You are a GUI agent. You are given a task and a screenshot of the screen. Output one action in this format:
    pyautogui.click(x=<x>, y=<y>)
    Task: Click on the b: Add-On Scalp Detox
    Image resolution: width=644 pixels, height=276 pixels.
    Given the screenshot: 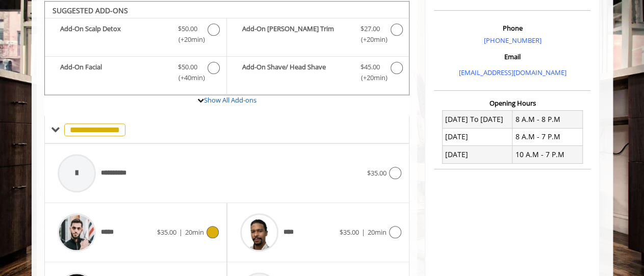 What is the action you would take?
    pyautogui.click(x=114, y=34)
    